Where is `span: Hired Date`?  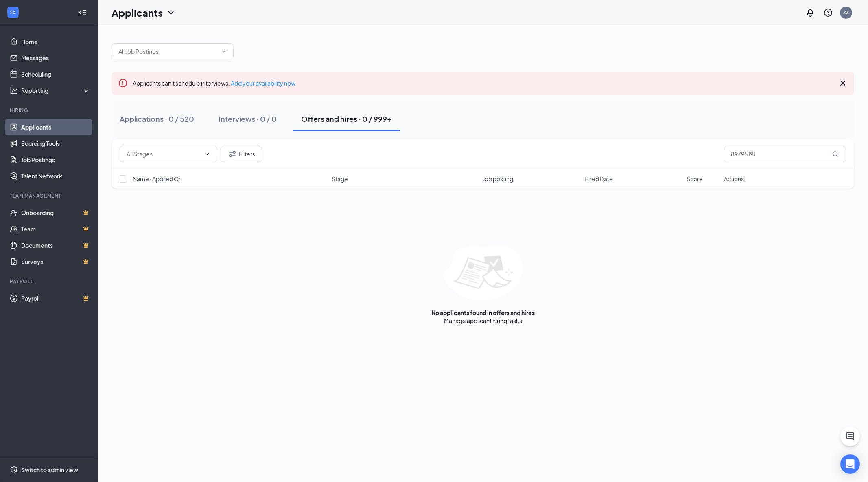
span: Hired Date is located at coordinates (599, 179).